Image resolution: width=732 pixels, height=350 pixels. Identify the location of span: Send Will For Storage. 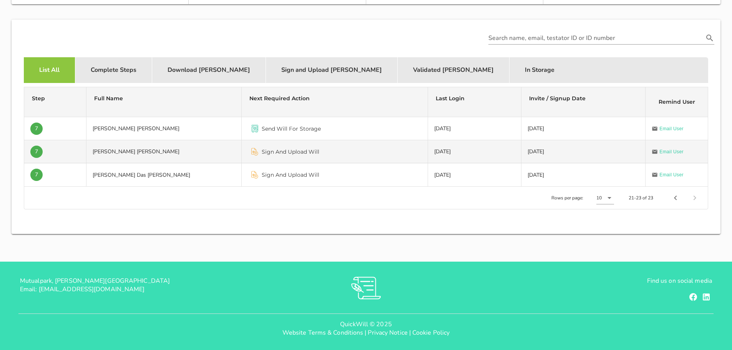
(291, 129).